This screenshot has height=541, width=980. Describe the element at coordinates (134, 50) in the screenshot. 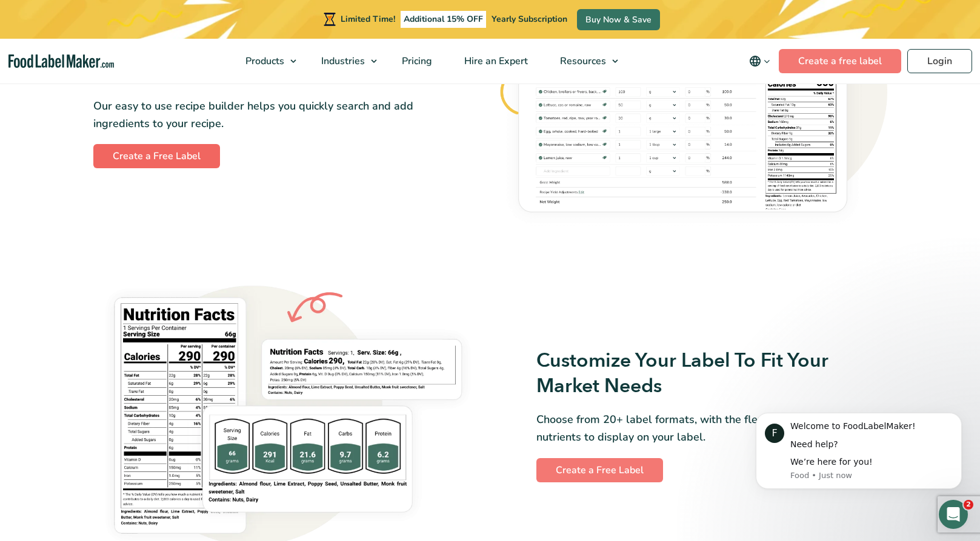

I see `div: Need help?` at that location.